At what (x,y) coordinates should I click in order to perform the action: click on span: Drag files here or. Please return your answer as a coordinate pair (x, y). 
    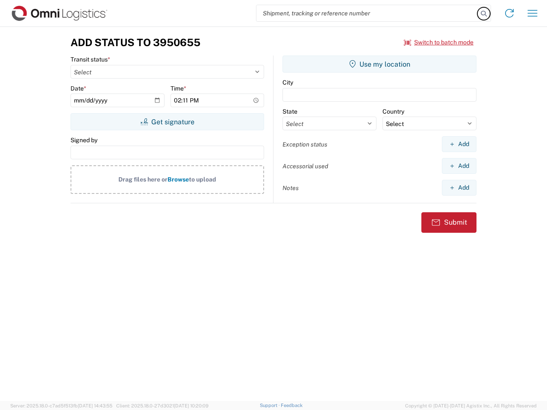
    Looking at the image, I should click on (143, 179).